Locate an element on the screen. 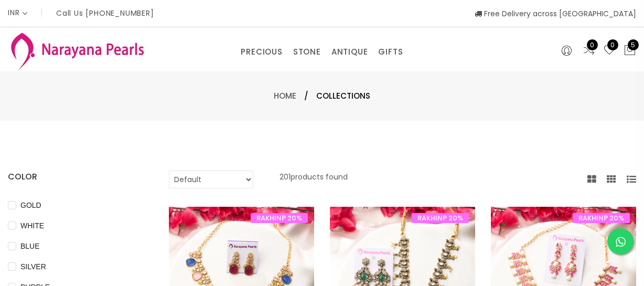 The height and width of the screenshot is (286, 644). span: BLUE is located at coordinates (30, 246).